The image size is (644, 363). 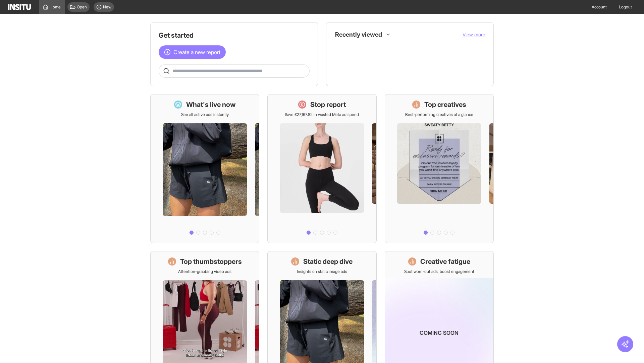 I want to click on a: Stop reportSave £27,167.82 in wasted Meta ad spend, so click(x=321, y=168).